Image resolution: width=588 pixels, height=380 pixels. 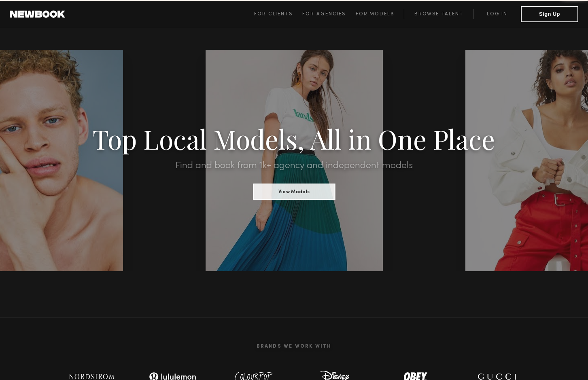 What do you see at coordinates (550, 14) in the screenshot?
I see `button: Sign Up` at bounding box center [550, 14].